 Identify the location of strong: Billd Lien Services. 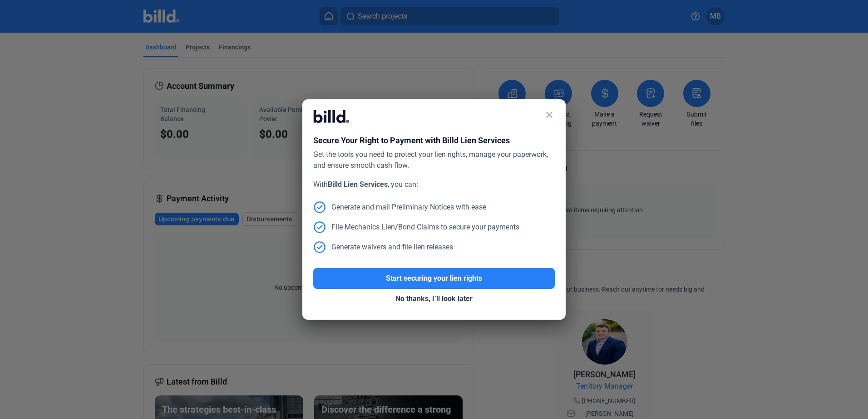
(358, 184).